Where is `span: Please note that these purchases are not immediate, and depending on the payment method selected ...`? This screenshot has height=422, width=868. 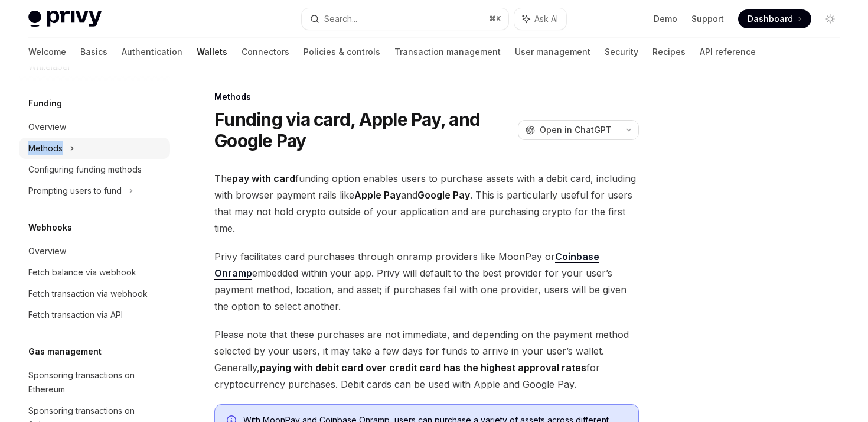
span: Please note that these purchases are not immediate, and depending on the payment method selected ... is located at coordinates (426, 359).